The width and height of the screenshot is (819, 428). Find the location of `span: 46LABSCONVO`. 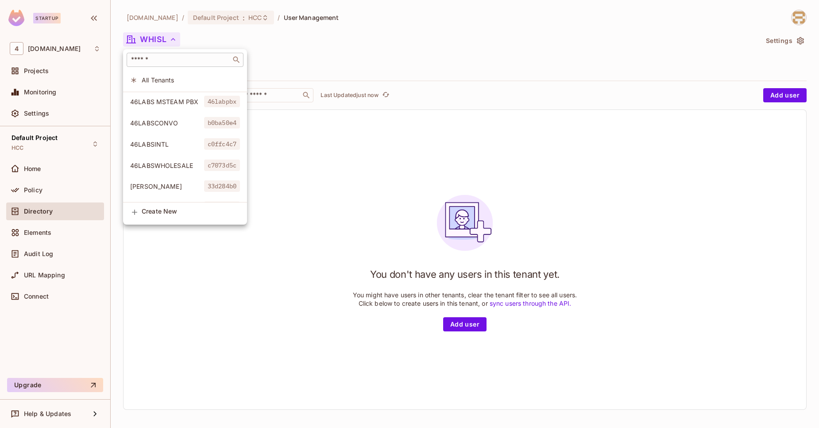

span: 46LABSCONVO is located at coordinates (167, 123).